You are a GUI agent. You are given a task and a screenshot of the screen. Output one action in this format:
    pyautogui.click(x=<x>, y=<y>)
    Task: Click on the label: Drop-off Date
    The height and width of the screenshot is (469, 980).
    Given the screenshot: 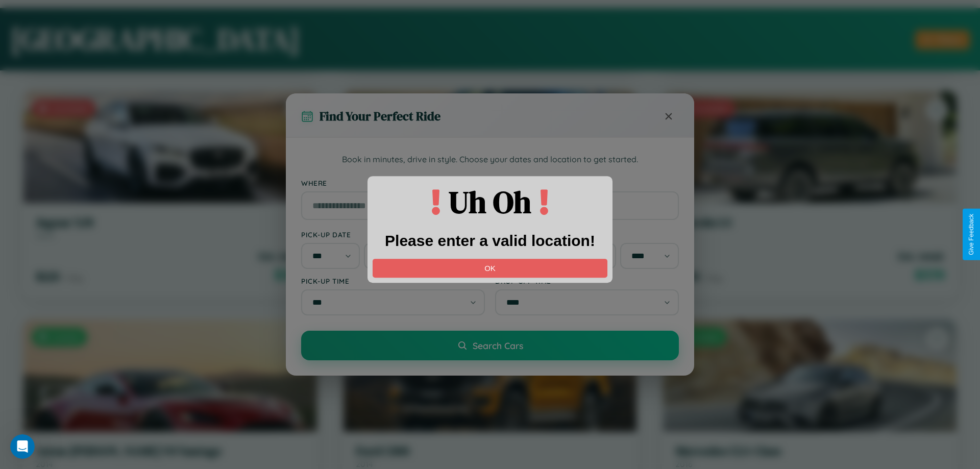 What is the action you would take?
    pyautogui.click(x=587, y=234)
    